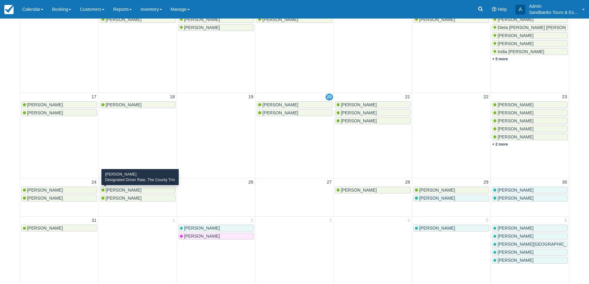 The image size is (589, 284). What do you see at coordinates (520, 10) in the screenshot?
I see `div: A` at bounding box center [520, 10].